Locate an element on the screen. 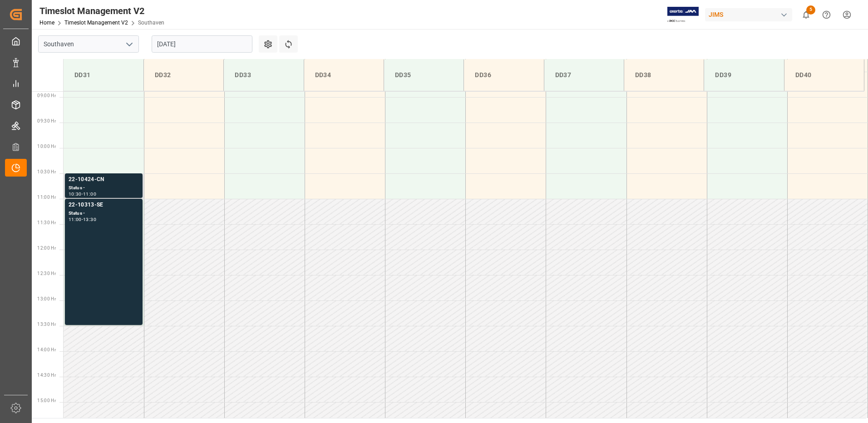  button: Help Center is located at coordinates (826, 15).